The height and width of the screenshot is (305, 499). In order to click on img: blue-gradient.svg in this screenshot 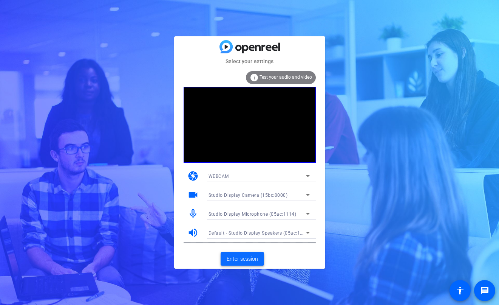, I will do `click(250, 46)`.